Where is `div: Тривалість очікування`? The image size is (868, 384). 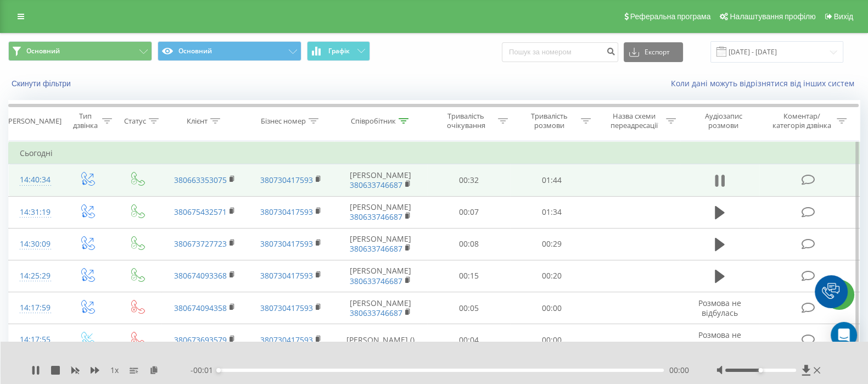 div: Тривалість очікування is located at coordinates (466, 121).